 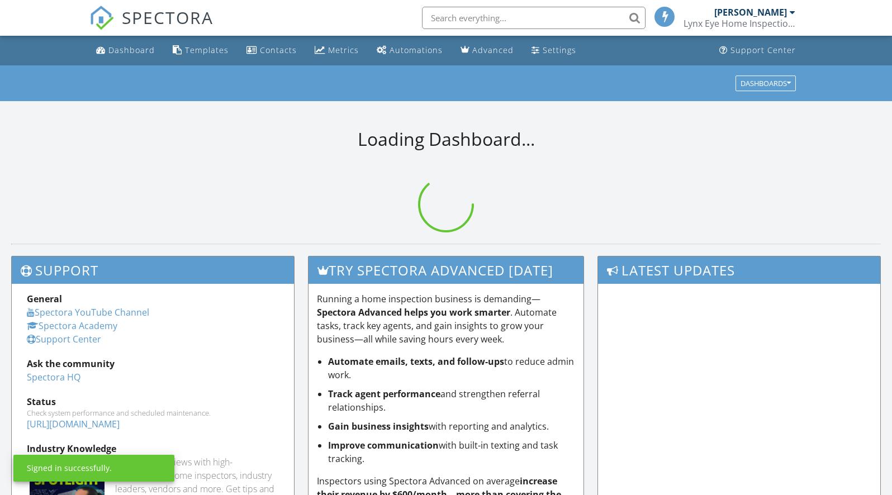 What do you see at coordinates (54, 377) in the screenshot?
I see `a: Spectora HQ` at bounding box center [54, 377].